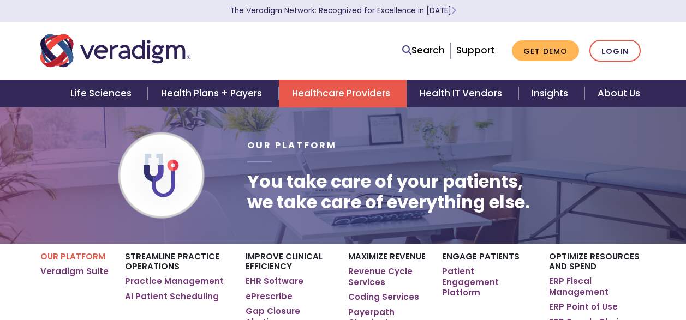 Image resolution: width=686 pixels, height=320 pixels. What do you see at coordinates (115, 51) in the screenshot?
I see `img: Veradigm logo` at bounding box center [115, 51].